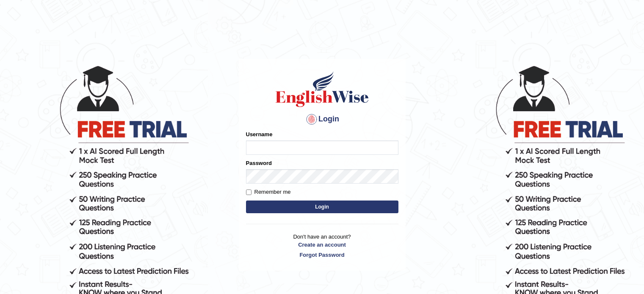  I want to click on input: Remember me, so click(248, 192).